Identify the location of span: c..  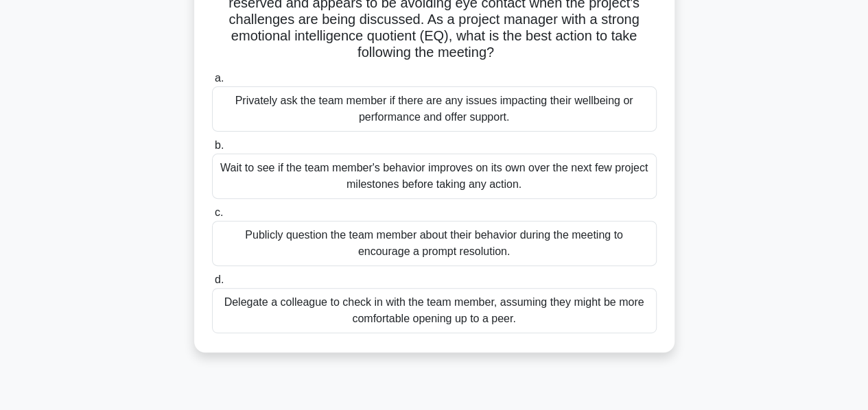
(219, 212).